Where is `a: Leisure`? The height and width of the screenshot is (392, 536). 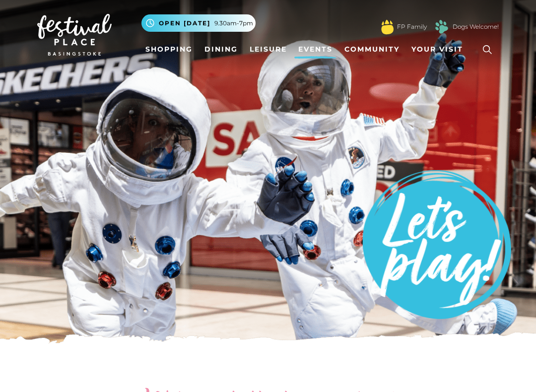 a: Leisure is located at coordinates (268, 49).